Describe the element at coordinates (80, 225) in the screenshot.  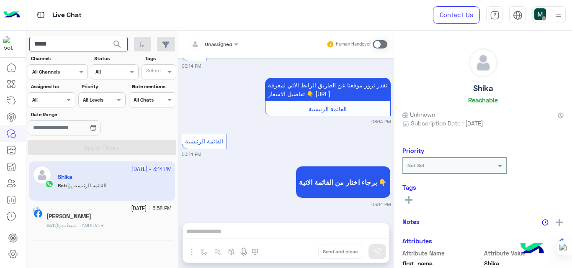
I see `span: مبيعات HANDOVER` at that location.